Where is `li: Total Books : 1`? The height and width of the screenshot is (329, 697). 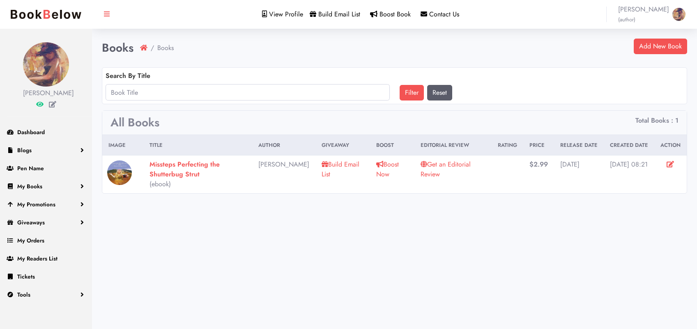 li: Total Books : 1 is located at coordinates (657, 121).